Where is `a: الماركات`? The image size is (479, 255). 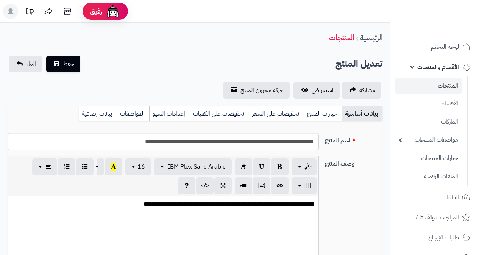
a: الماركات is located at coordinates (428, 121).